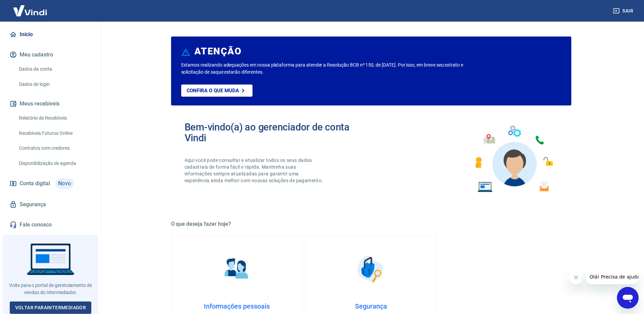  Describe the element at coordinates (371, 224) in the screenshot. I see `h5: O que deseja fazer hoje?` at that location.